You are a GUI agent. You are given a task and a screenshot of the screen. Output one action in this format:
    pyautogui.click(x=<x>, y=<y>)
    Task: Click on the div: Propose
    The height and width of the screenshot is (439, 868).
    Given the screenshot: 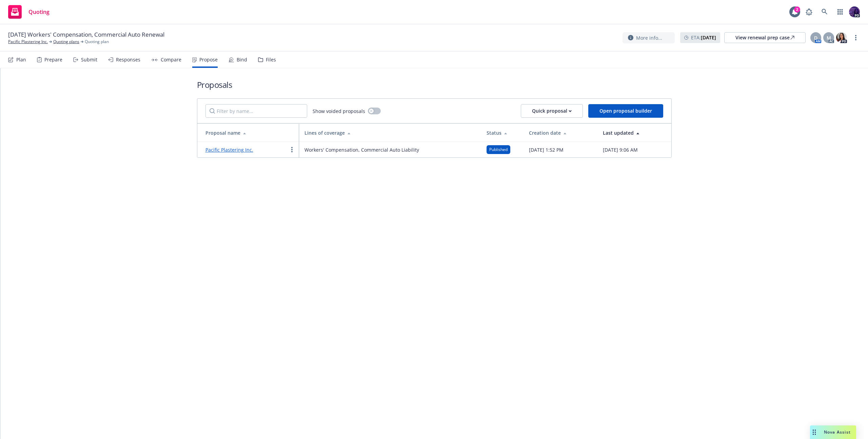 What is the action you would take?
    pyautogui.click(x=209, y=60)
    